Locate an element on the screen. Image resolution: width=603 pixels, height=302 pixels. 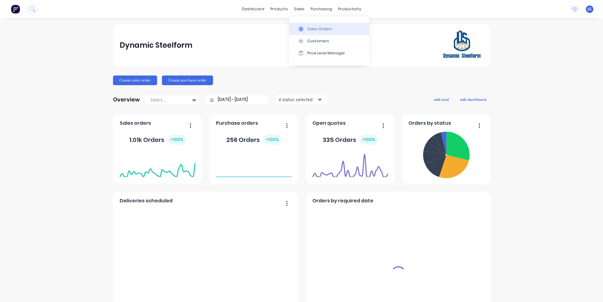
div: purchasing is located at coordinates (321, 9).